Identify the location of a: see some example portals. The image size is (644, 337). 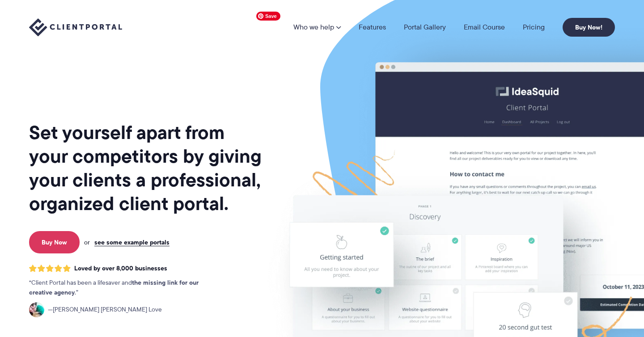
(132, 242).